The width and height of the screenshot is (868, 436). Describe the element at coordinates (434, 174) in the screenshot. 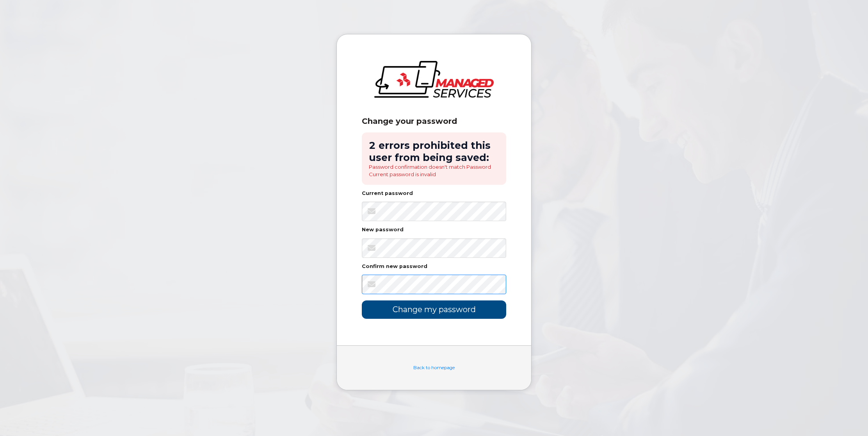

I see `li: Current password is invalid` at that location.